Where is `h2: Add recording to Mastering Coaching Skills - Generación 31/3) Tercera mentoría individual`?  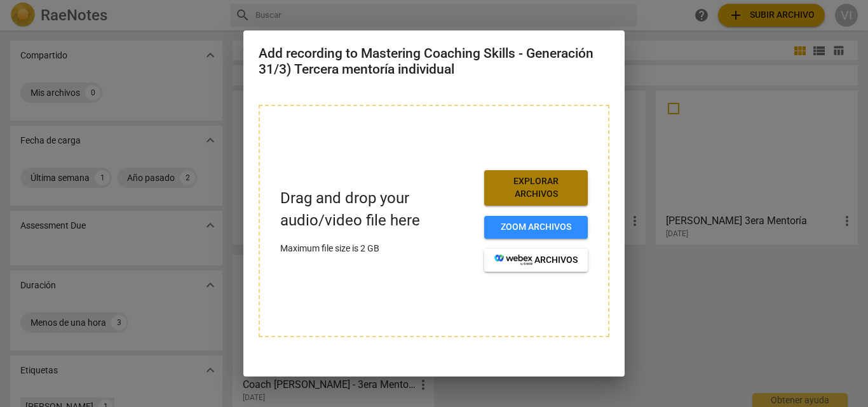
h2: Add recording to Mastering Coaching Skills - Generación 31/3) Tercera mentoría individual is located at coordinates (434, 61).